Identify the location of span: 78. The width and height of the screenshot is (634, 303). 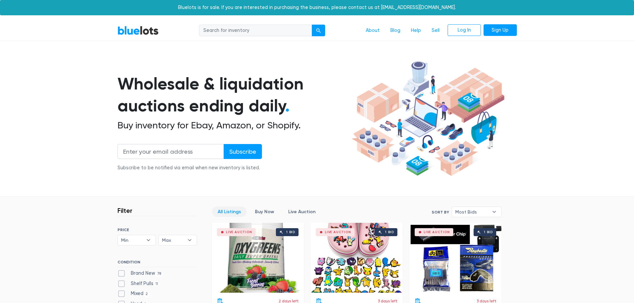
(159, 274).